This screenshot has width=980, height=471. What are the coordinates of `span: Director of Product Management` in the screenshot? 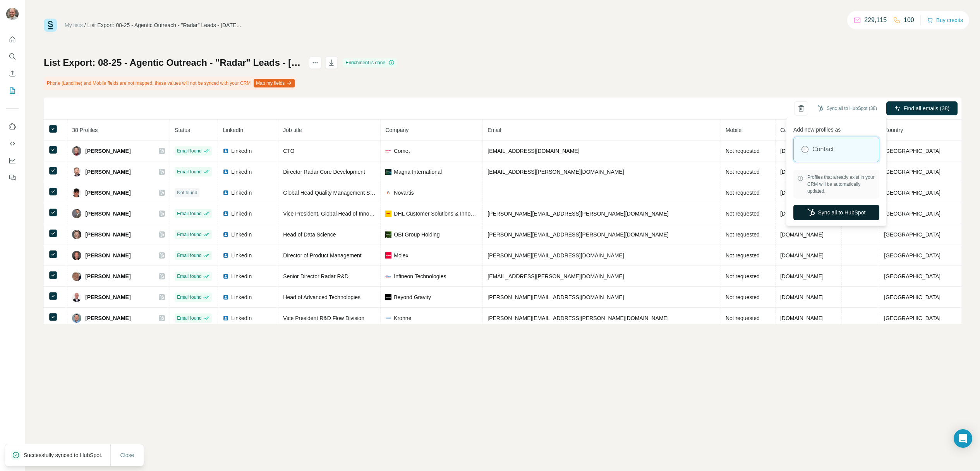 It's located at (322, 255).